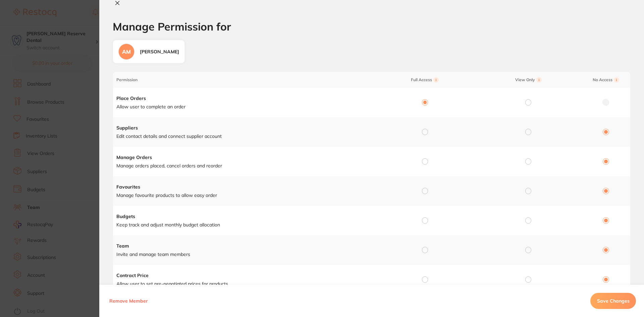 The height and width of the screenshot is (317, 644). What do you see at coordinates (74, 65) in the screenshot?
I see `div: Message content` at bounding box center [74, 65].